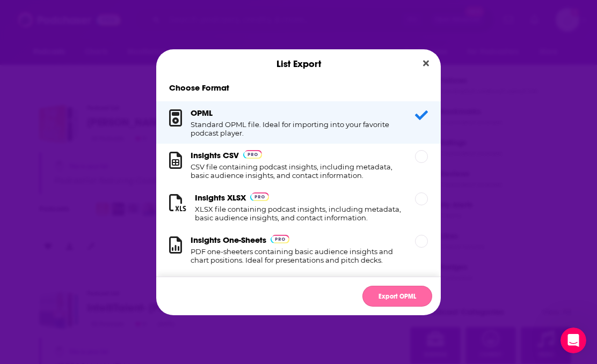 The image size is (597, 364). I want to click on h1: Choose Format, so click(298, 87).